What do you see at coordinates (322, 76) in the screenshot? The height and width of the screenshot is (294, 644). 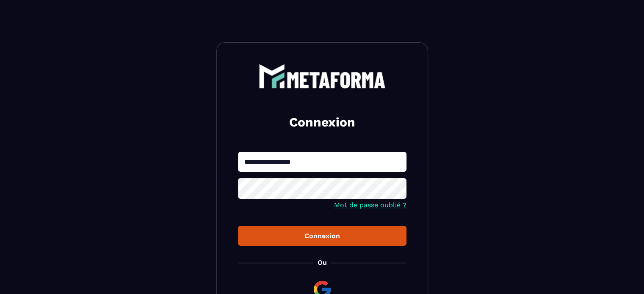 I see `a: logo` at bounding box center [322, 76].